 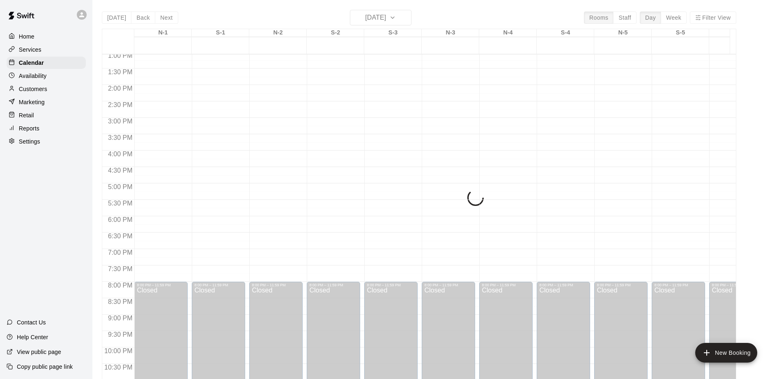 I want to click on span: 10:00 PM, so click(x=118, y=351).